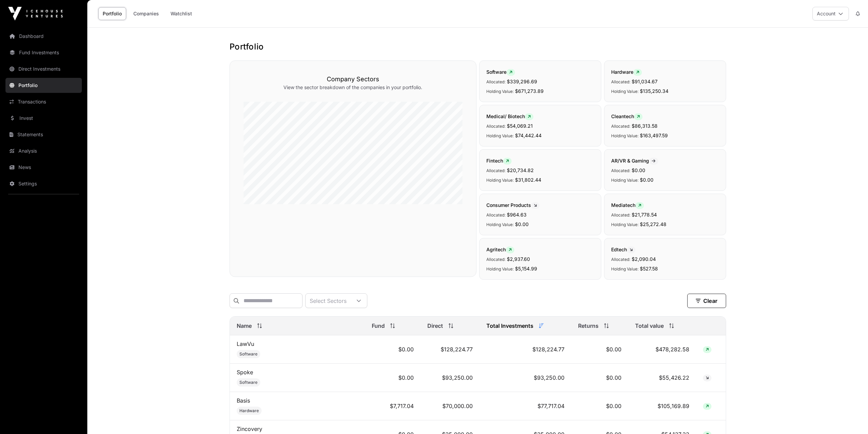 This screenshot has height=434, width=868. Describe the element at coordinates (649, 326) in the screenshot. I see `span: Total value` at that location.